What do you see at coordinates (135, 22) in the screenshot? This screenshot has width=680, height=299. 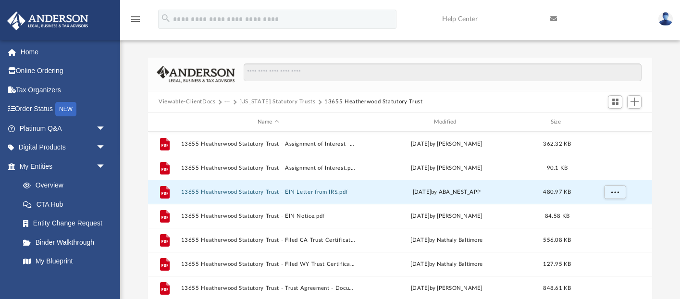 I see `a: menu` at bounding box center [135, 22].